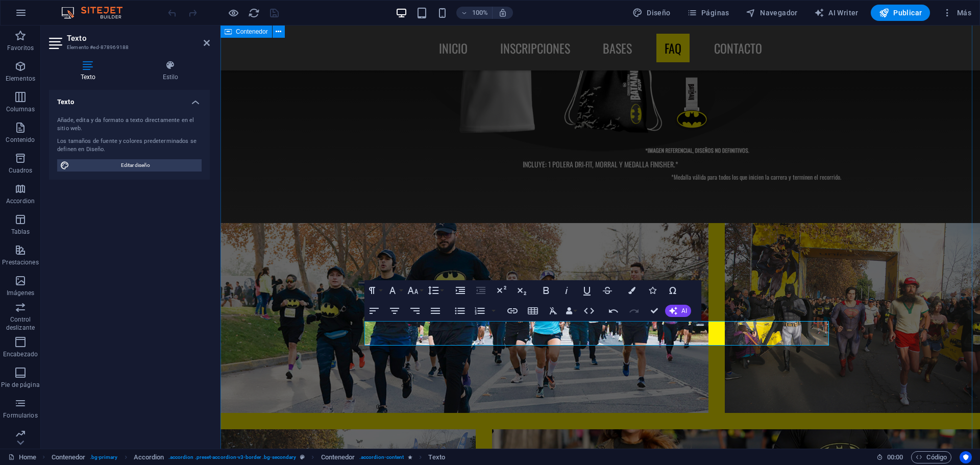  What do you see at coordinates (889, 457) in the screenshot?
I see `h6: Tiempo de la sesión` at bounding box center [889, 457].